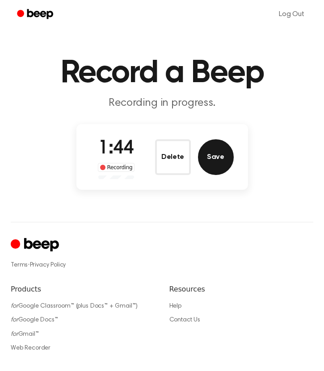  I want to click on a: forGoogle Docs™, so click(34, 320).